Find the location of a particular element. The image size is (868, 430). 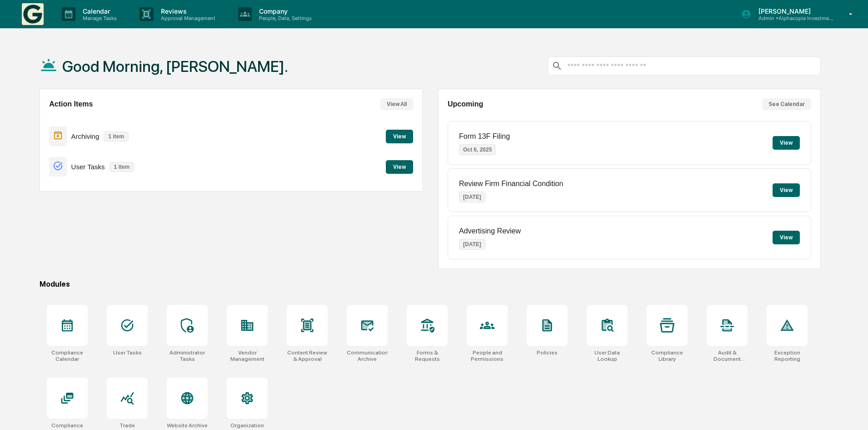

div: User Tasks is located at coordinates (128, 352).